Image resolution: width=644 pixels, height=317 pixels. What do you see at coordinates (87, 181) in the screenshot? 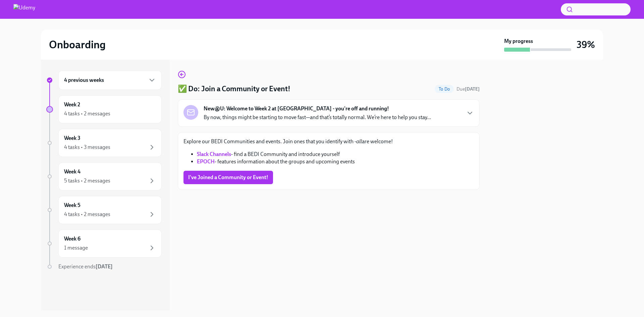
I see `div: 5 tasks • 2 messages` at bounding box center [87, 181].